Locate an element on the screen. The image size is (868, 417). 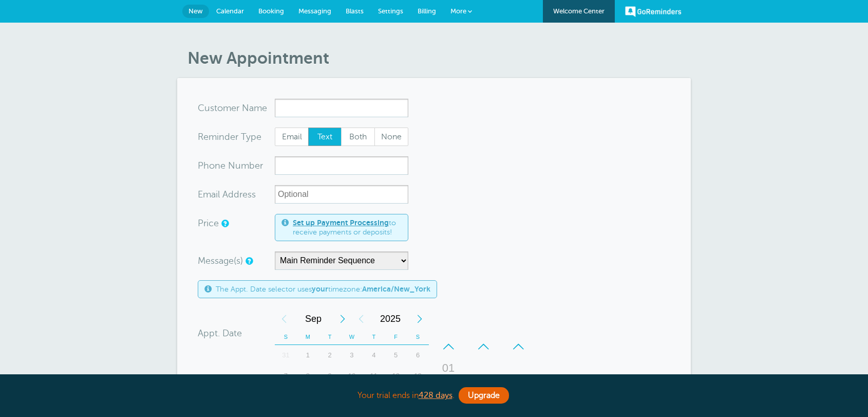
div: mber is located at coordinates (237, 166).